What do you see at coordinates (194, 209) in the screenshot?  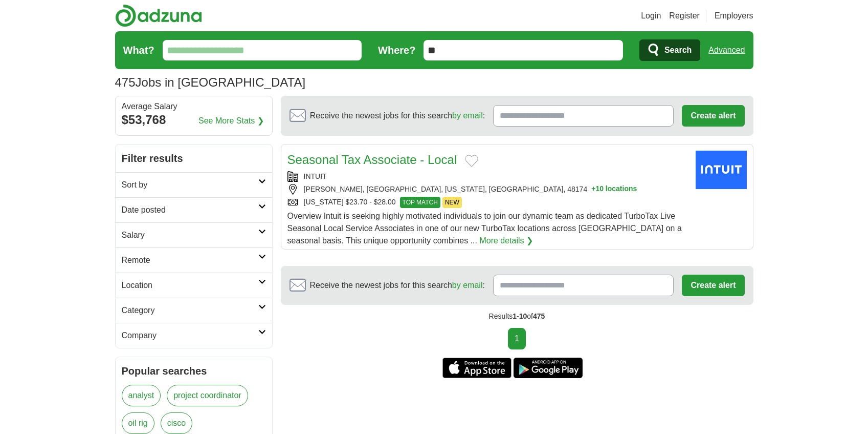 I see `a: Date posted` at bounding box center [194, 209].